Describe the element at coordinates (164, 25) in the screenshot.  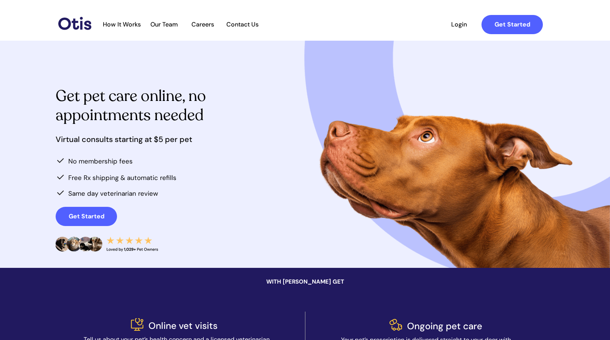
I see `a: Our Team` at that location.